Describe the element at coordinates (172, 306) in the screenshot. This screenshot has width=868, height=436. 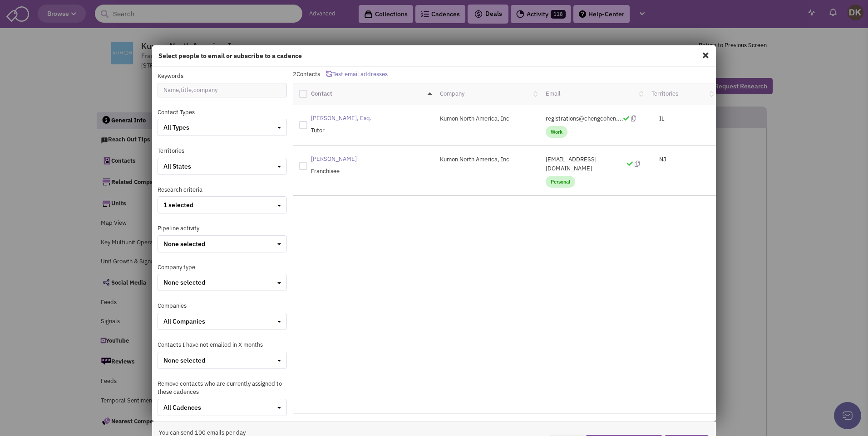
I see `label: Companies` at that location.